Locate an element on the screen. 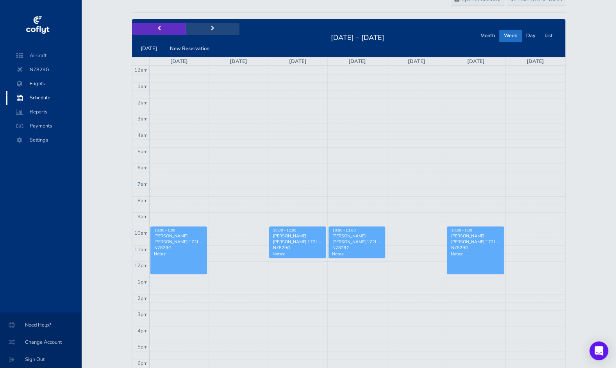  button: New Reservation is located at coordinates (190, 48).